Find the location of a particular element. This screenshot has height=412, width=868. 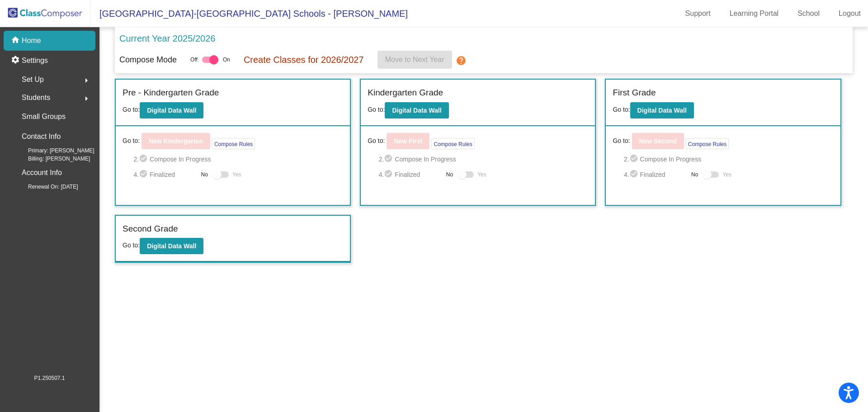

label: Pre - Kindergarten Grade is located at coordinates (171, 92).